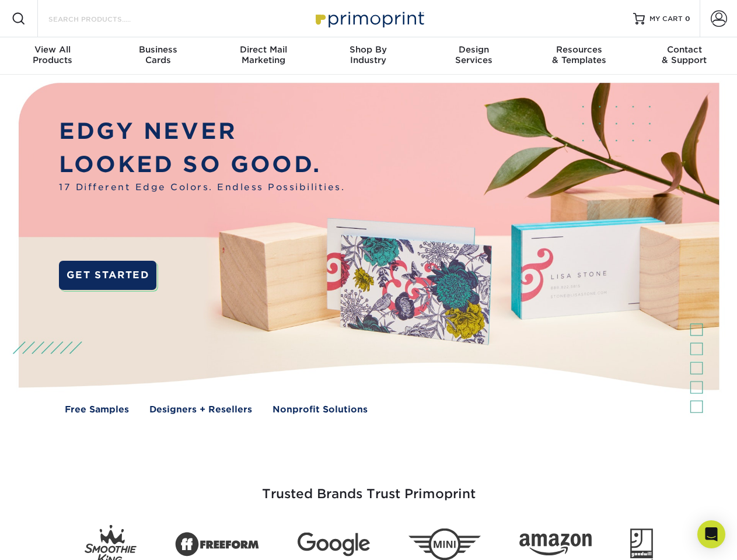 The width and height of the screenshot is (737, 560). I want to click on a: Designers + Resellers, so click(201, 409).